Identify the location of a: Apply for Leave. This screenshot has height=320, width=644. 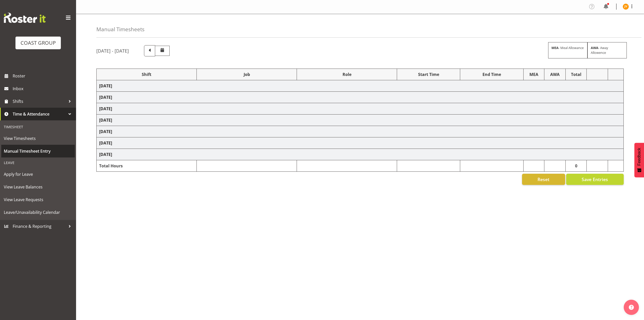
(38, 174).